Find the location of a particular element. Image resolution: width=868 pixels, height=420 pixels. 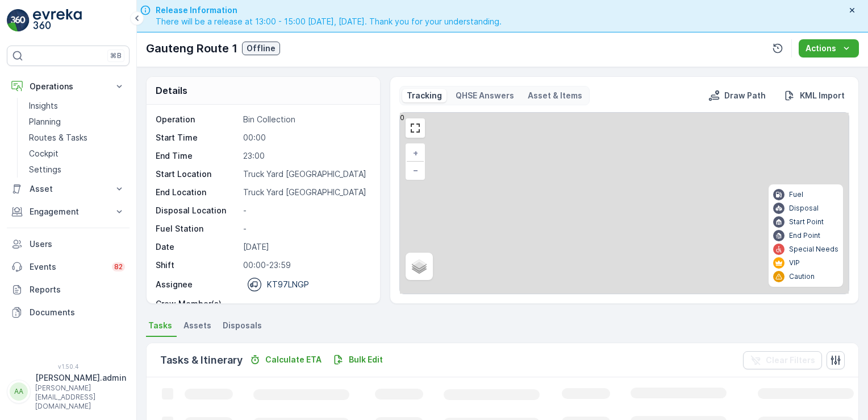

p: 23:00 is located at coordinates (306, 156).